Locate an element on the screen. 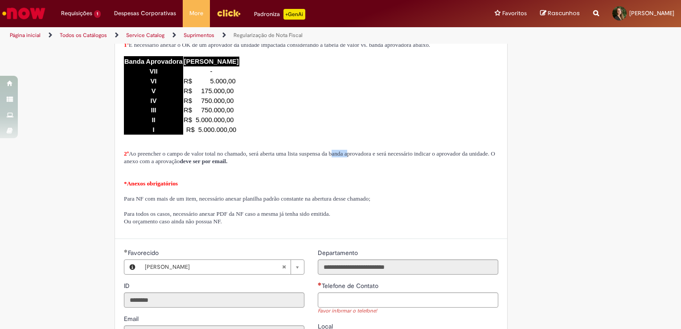  a: Rascunhos is located at coordinates (560, 13).